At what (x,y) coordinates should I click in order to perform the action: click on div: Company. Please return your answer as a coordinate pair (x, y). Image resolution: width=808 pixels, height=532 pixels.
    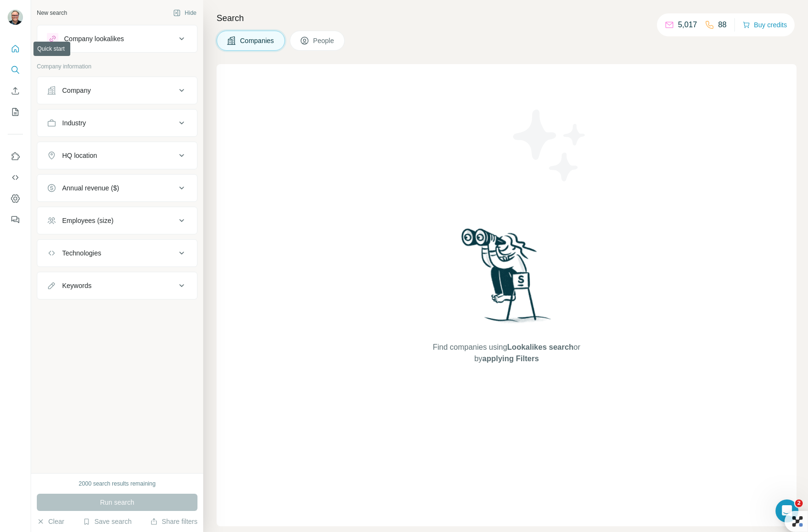
    Looking at the image, I should click on (76, 90).